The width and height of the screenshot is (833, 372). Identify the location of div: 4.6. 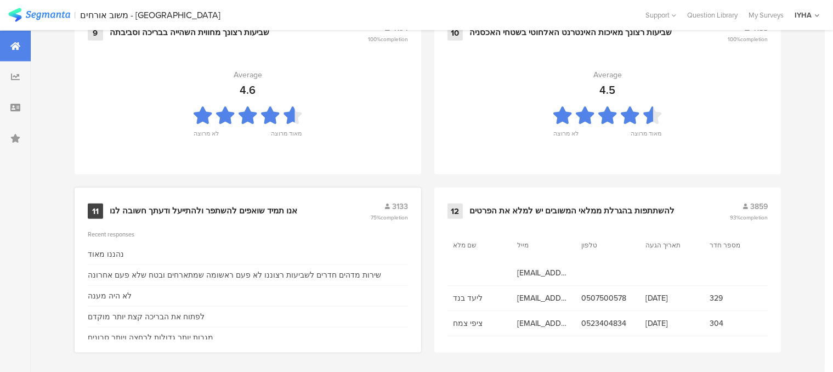
(248, 90).